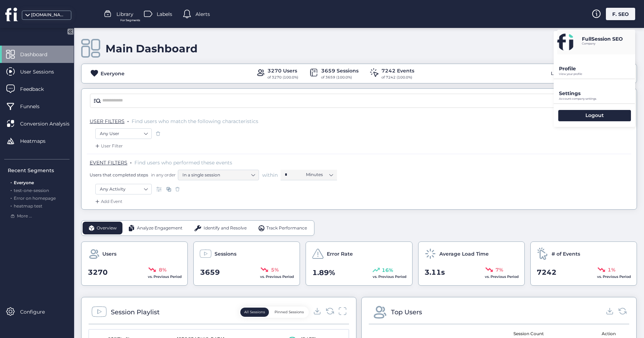 The height and width of the screenshot is (338, 644). Describe the element at coordinates (37, 89) in the screenshot. I see `span: Feedback` at that location.